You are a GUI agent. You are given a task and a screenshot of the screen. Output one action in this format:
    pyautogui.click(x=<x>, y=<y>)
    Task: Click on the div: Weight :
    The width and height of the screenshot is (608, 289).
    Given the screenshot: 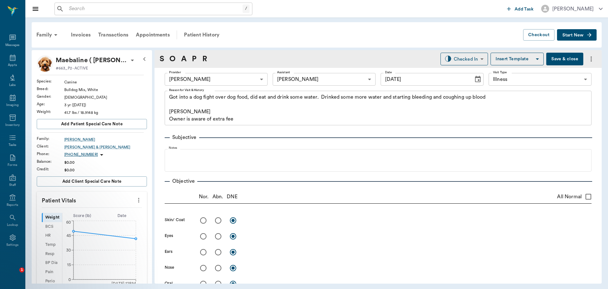 What is the action you would take?
    pyautogui.click(x=50, y=111)
    